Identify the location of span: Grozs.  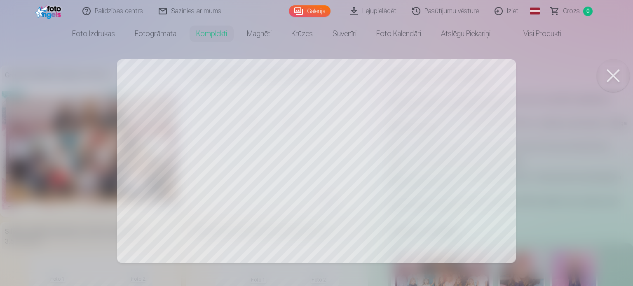
(571, 11).